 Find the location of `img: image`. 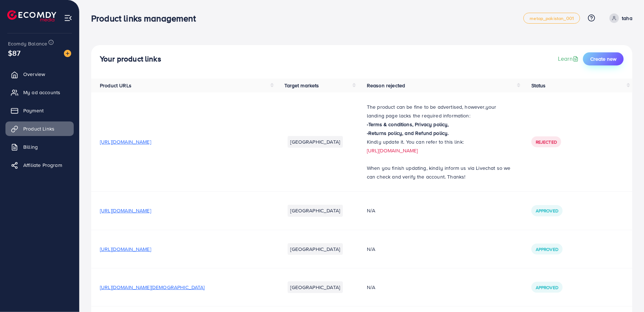

img: image is located at coordinates (68, 53).